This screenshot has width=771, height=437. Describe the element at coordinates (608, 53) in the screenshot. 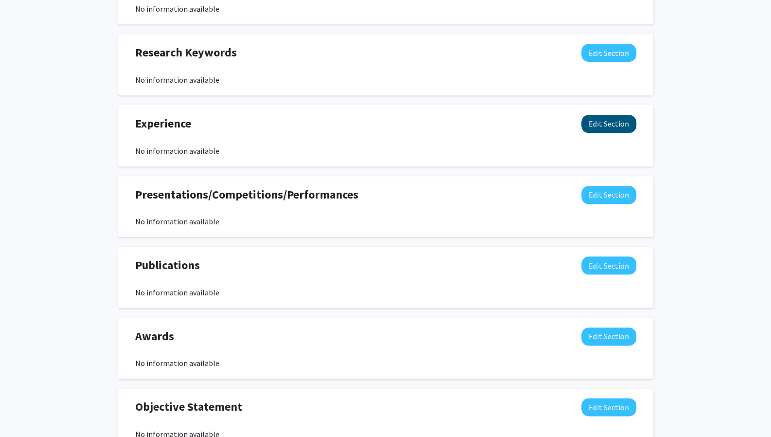

I see `button: Edit Research Keywords` at that location.